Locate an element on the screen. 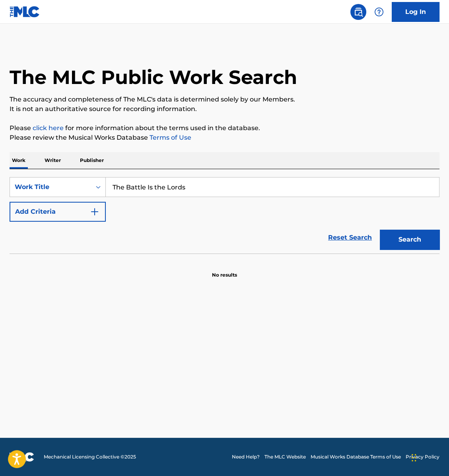 This screenshot has height=476, width=449. a: Privacy Policy is located at coordinates (422, 457).